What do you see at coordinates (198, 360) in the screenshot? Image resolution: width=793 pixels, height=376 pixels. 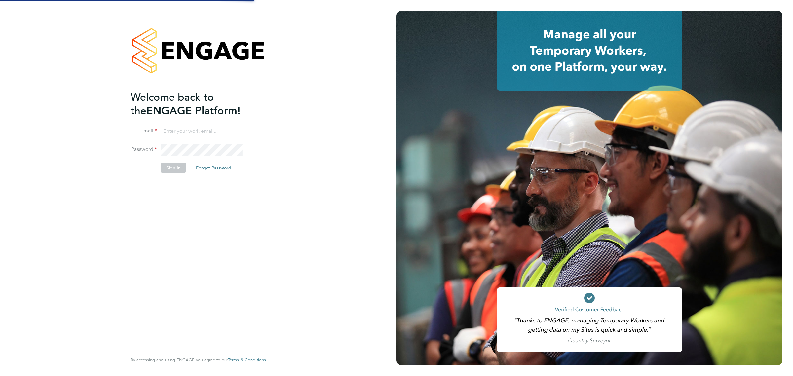 I see `span: By accessing and using ENGAGE you agree to our` at bounding box center [198, 360].